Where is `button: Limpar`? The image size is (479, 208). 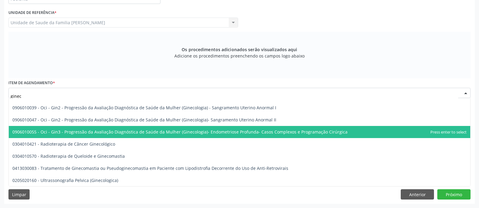 button: Limpar is located at coordinates (19, 194).